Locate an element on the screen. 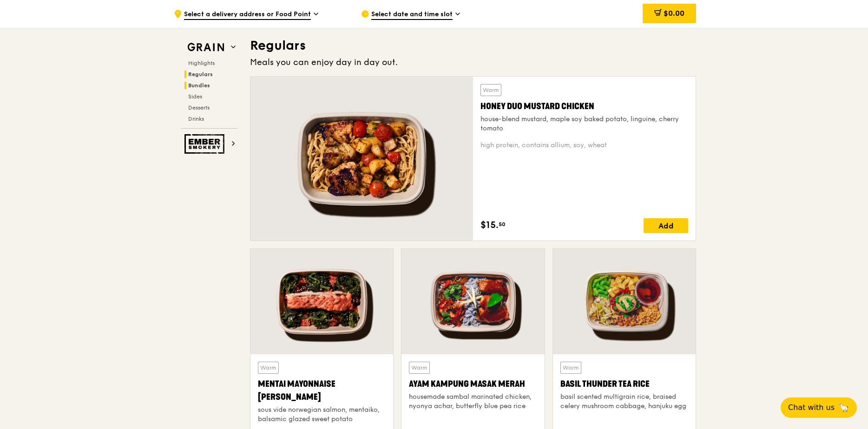 The image size is (868, 429). span: Select date and time slot is located at coordinates (411, 14).